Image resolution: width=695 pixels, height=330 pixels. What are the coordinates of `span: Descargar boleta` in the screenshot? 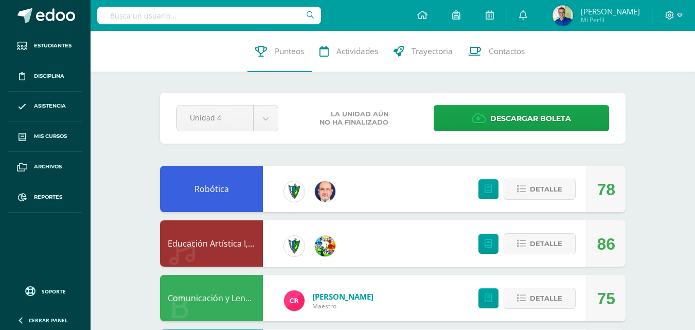 It's located at (530, 118).